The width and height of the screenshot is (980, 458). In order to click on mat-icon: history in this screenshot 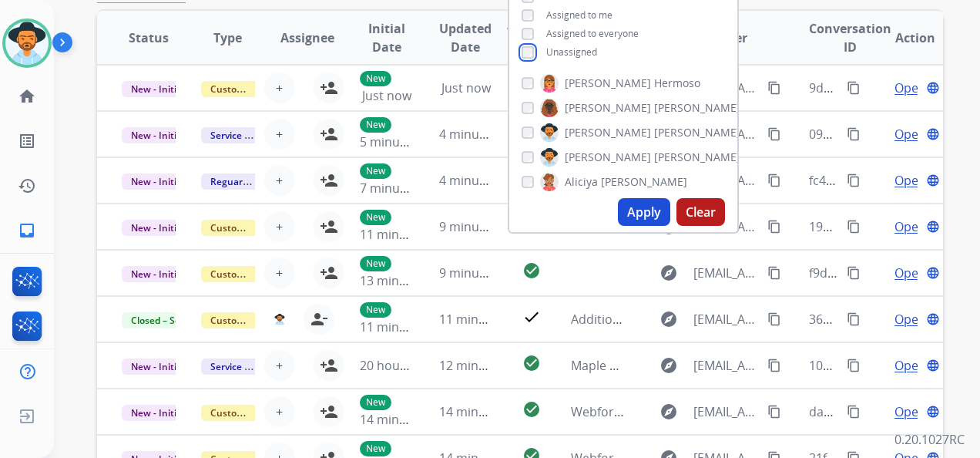, I will do `click(27, 186)`.